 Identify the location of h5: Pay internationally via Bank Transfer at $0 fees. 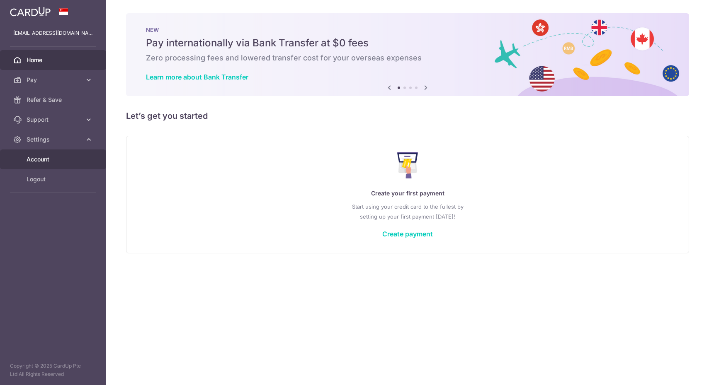
(407, 43).